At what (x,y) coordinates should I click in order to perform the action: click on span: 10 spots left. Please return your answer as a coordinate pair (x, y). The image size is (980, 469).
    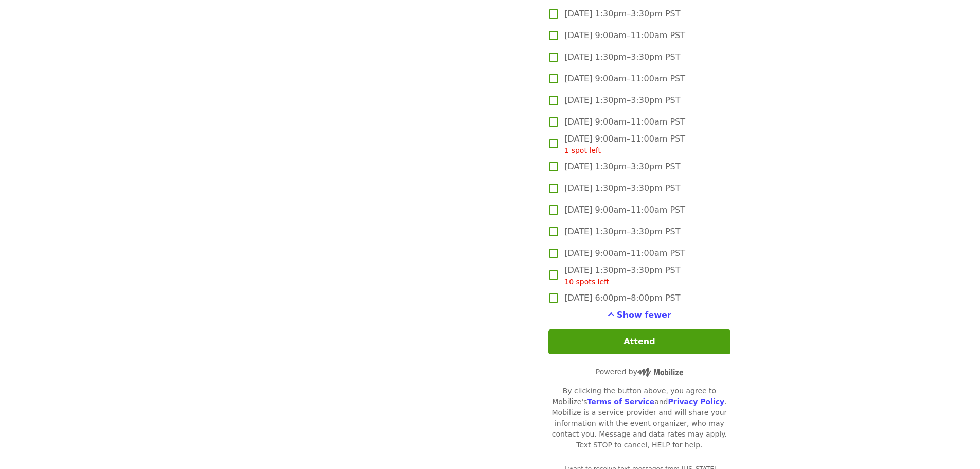
    Looking at the image, I should click on (586, 282).